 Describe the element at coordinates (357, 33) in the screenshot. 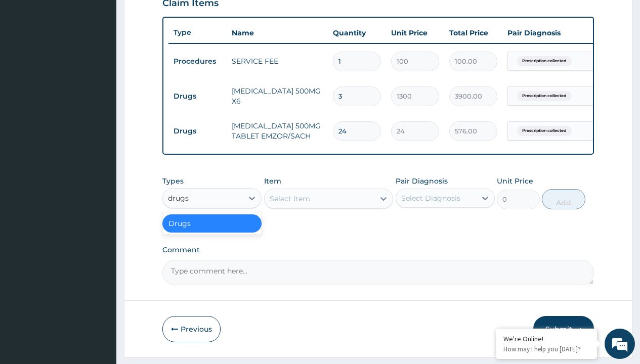

I see `th: Quantity` at that location.